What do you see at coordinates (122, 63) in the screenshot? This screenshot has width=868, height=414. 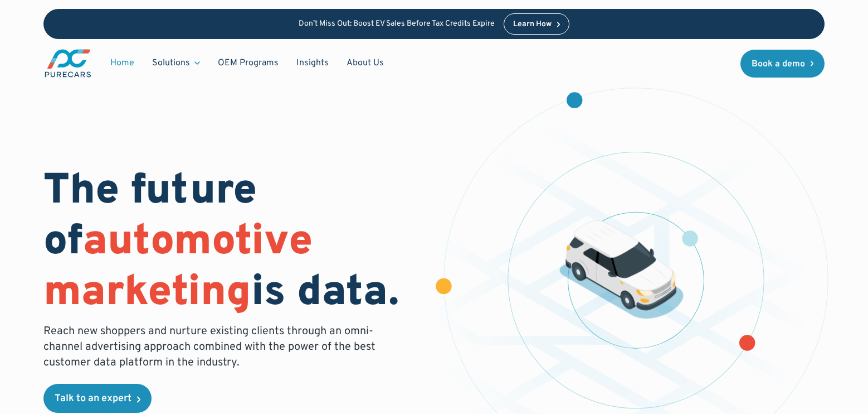 I see `a: Home` at bounding box center [122, 63].